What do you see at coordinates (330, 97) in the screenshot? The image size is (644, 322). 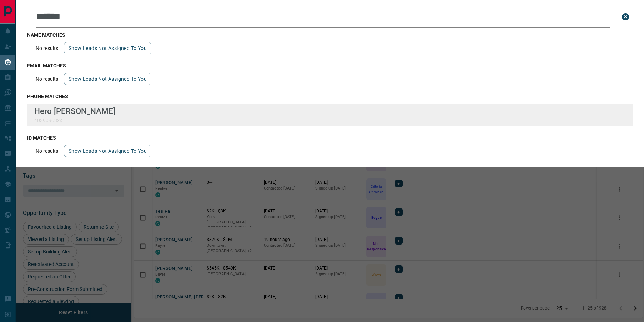 I see `h3: phone matches` at bounding box center [330, 97].